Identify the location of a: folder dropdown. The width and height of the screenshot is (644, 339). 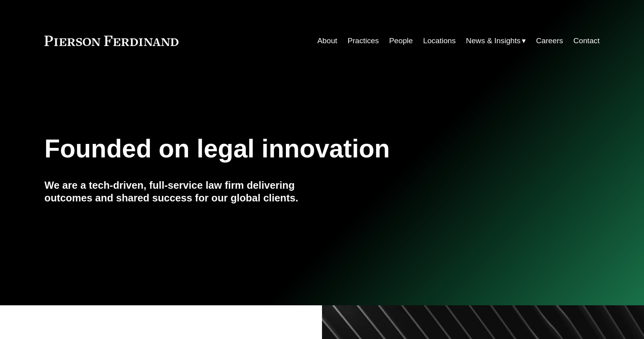
(496, 41).